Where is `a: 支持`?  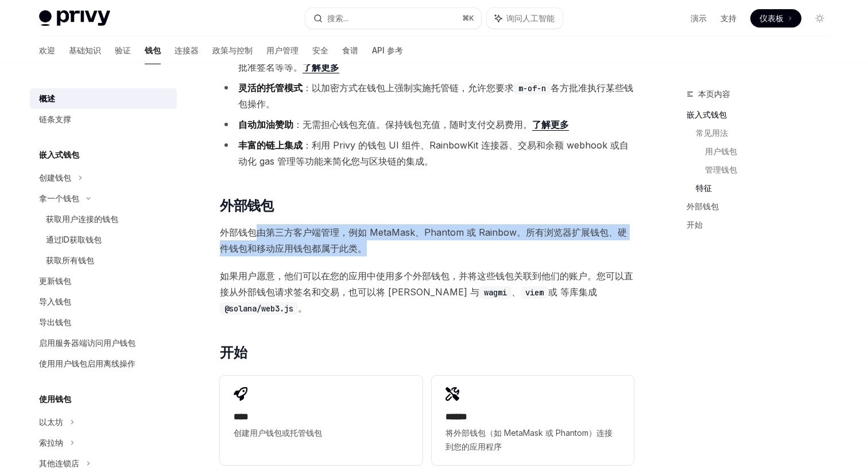 a: 支持 is located at coordinates (728, 18).